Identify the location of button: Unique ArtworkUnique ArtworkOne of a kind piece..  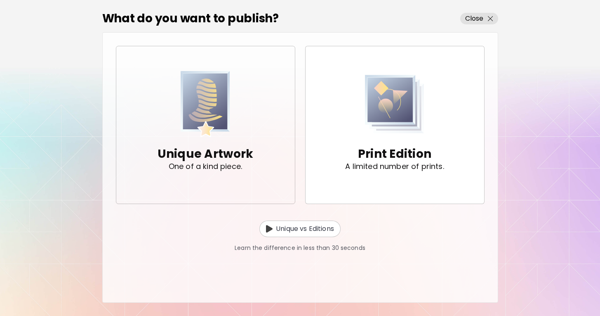
(205, 125).